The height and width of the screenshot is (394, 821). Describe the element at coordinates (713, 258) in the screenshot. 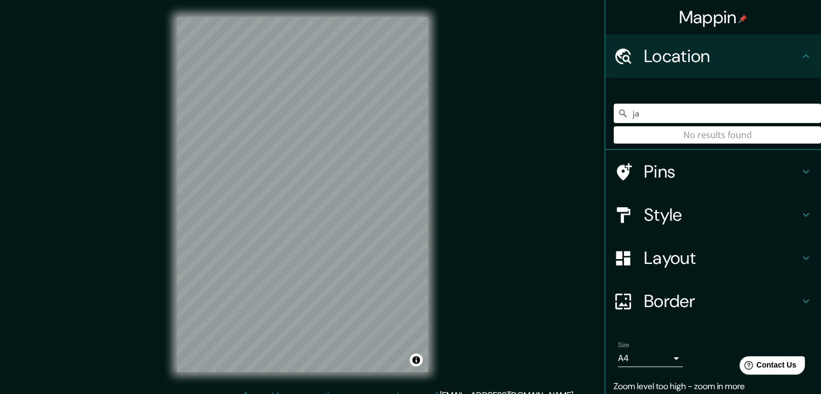

I see `div: Layout` at that location.